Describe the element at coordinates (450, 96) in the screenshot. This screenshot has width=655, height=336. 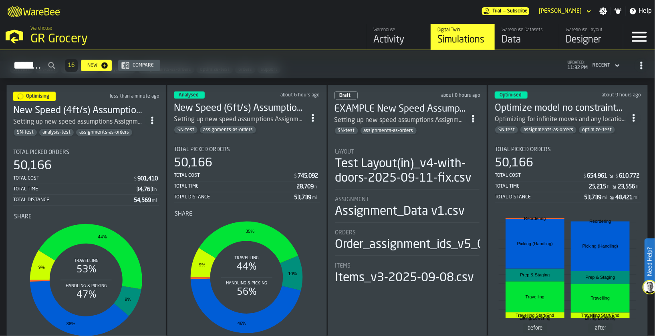
I see `div: Updated: 9/17/2025, 3:55:28 PM Created: 9/17/2025, 2:55:18 PM` at that location.